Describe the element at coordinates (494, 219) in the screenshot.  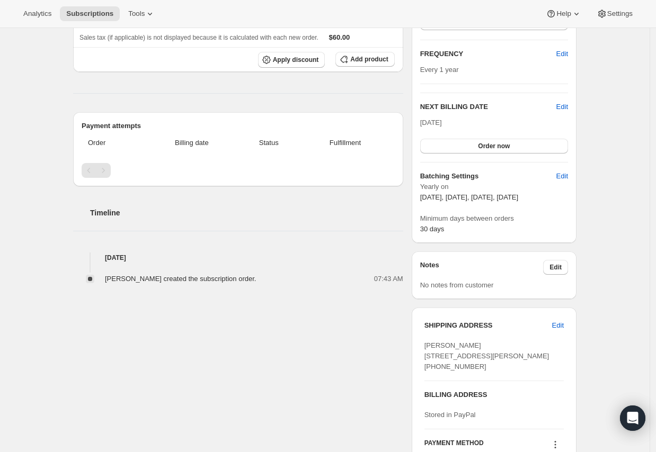
I see `span: Minimum days between orders` at that location.